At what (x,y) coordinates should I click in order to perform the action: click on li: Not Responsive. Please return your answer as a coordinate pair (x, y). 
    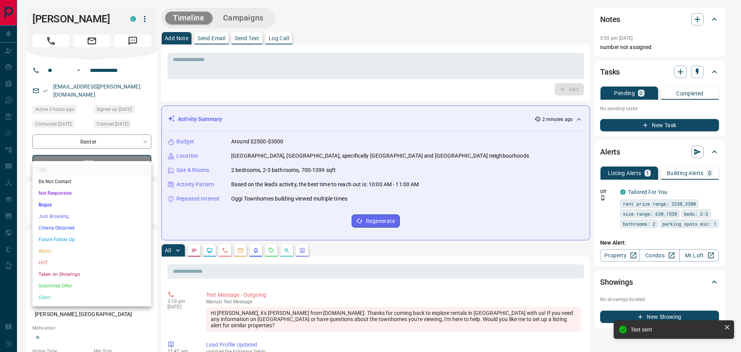
    Looking at the image, I should click on (92, 193).